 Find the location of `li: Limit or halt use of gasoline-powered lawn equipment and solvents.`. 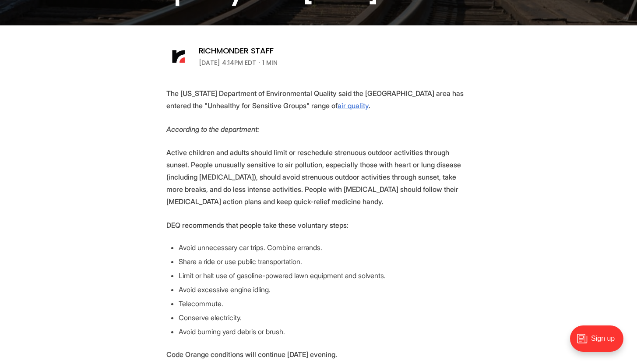

li: Limit or halt use of gasoline-powered lawn equipment and solvents. is located at coordinates (325, 275).